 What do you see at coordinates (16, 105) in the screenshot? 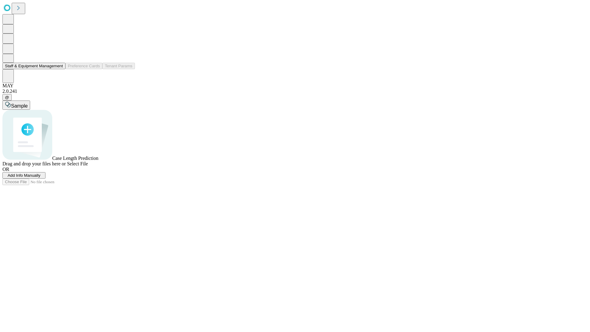
I see `button: Sample` at bounding box center [16, 105].